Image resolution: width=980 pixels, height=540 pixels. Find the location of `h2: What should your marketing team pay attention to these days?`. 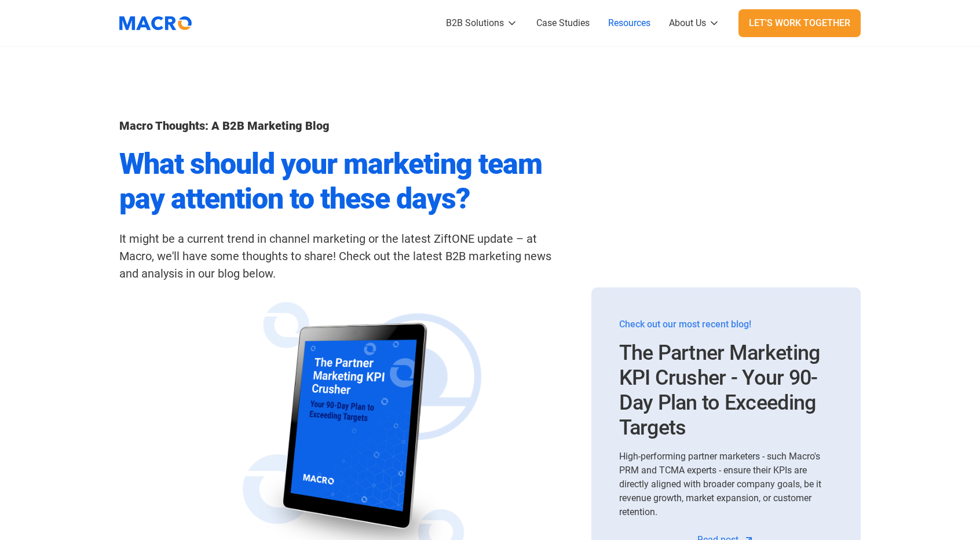

h2: What should your marketing team pay attention to these days? is located at coordinates (342, 182).